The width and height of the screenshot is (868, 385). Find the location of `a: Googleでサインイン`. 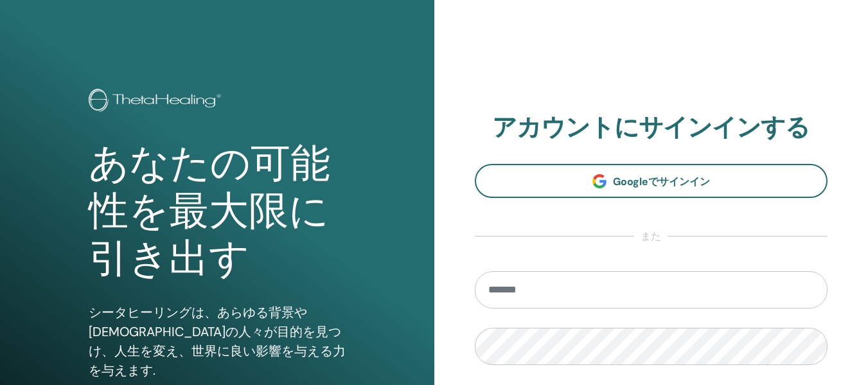

a: Googleでサインイン is located at coordinates (651, 181).